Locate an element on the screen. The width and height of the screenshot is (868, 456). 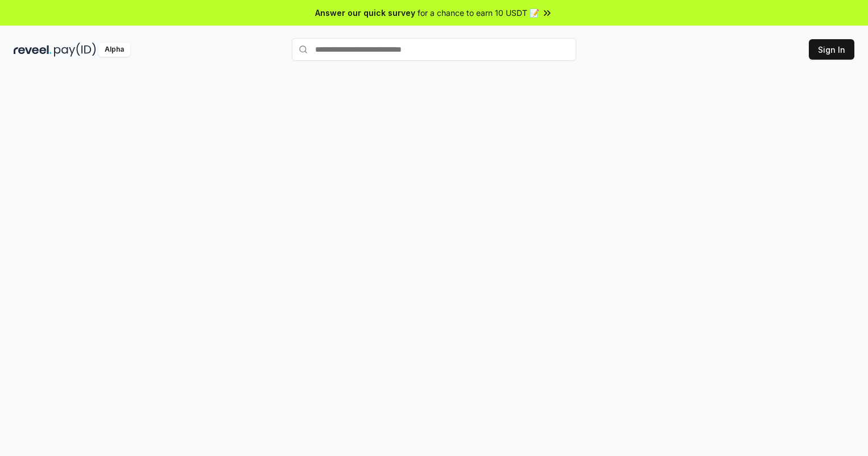
img: reveel_dark is located at coordinates (32, 49).